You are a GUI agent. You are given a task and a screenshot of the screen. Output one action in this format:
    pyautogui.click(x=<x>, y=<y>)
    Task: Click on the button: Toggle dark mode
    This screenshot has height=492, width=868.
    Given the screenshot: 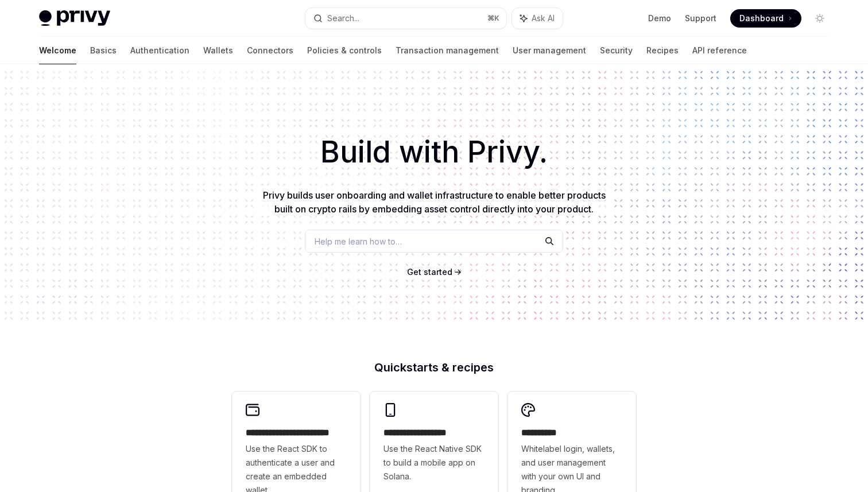 What is the action you would take?
    pyautogui.click(x=820, y=18)
    